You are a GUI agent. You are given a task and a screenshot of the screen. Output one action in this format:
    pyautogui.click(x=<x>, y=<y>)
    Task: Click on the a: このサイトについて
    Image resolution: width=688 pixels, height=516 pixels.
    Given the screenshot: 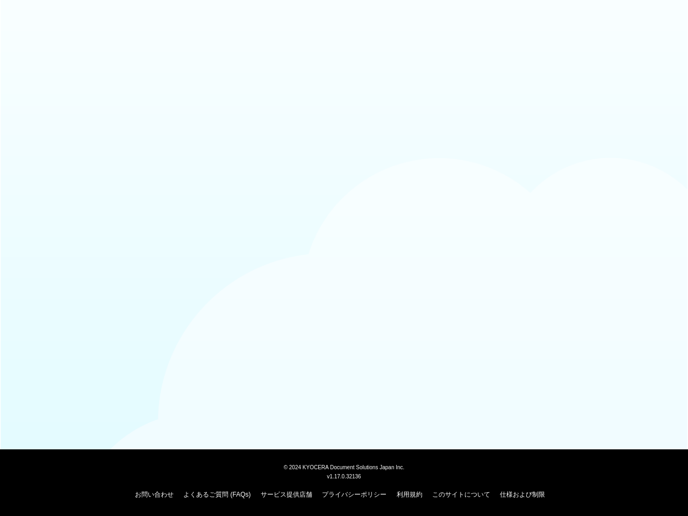 What is the action you would take?
    pyautogui.click(x=461, y=494)
    